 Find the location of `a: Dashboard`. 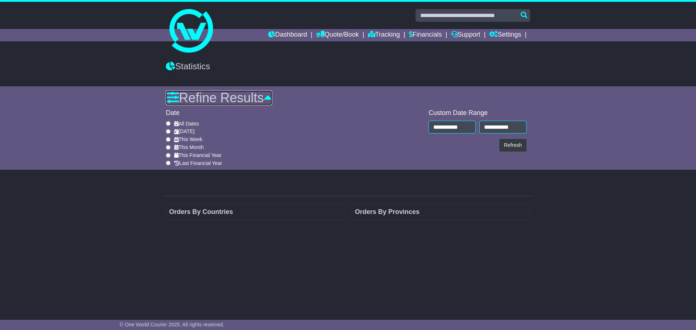

a: Dashboard is located at coordinates (287, 35).